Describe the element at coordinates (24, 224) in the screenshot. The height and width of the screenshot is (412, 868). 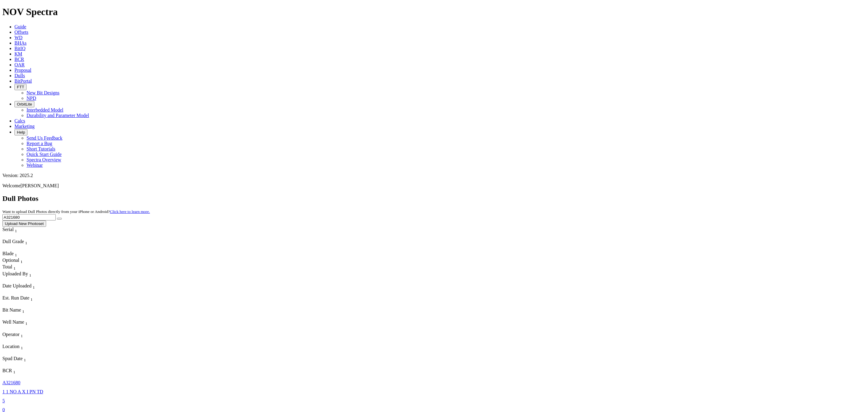
I see `button: Upload New Photoset` at that location.